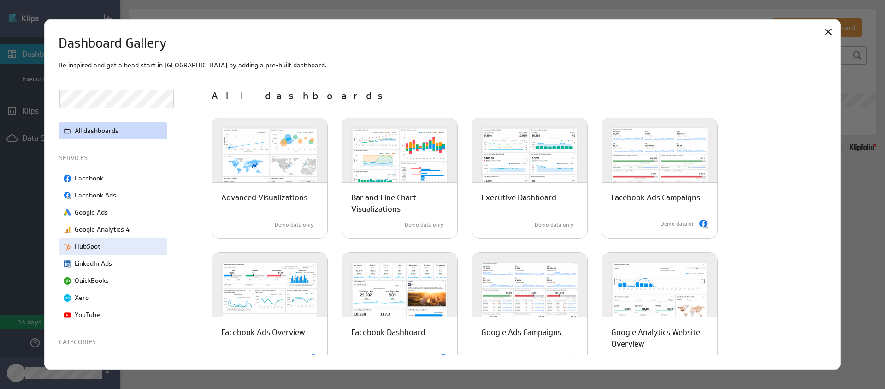 This screenshot has width=885, height=389. Describe the element at coordinates (388, 332) in the screenshot. I see `p: Facebook Dashboard` at that location.